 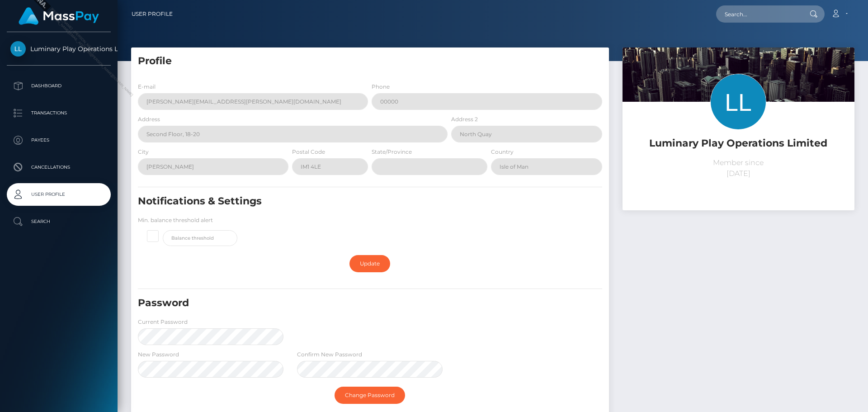 What do you see at coordinates (59, 140) in the screenshot?
I see `p: Payees` at bounding box center [59, 140].